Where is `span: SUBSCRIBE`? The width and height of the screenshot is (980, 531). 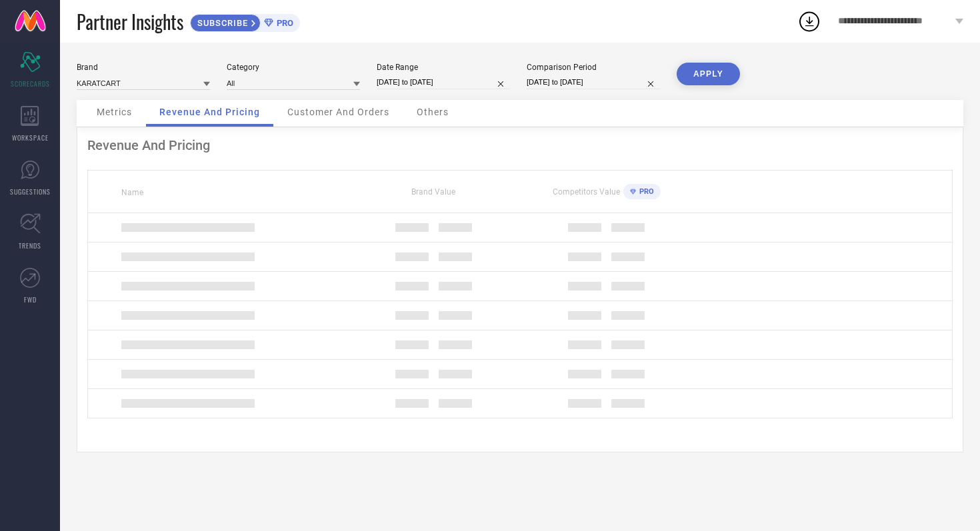
span: SUBSCRIBE is located at coordinates (220, 23).